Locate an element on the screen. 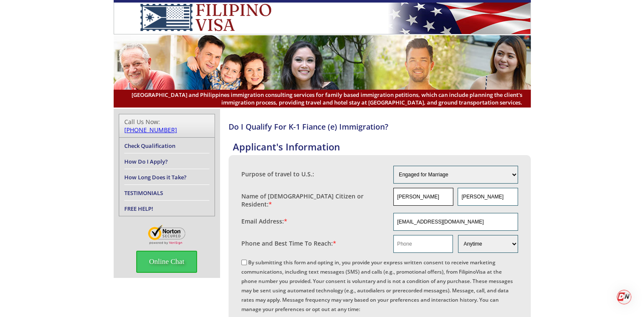  input: Phone is located at coordinates (423, 244).